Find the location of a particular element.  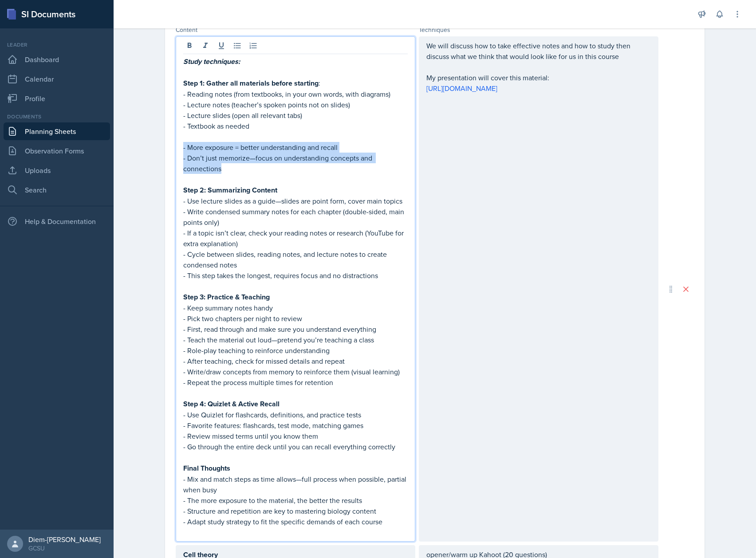

p: - Cycle between slides, reading notes, and lecture notes to create condensed notes is located at coordinates (296, 259).